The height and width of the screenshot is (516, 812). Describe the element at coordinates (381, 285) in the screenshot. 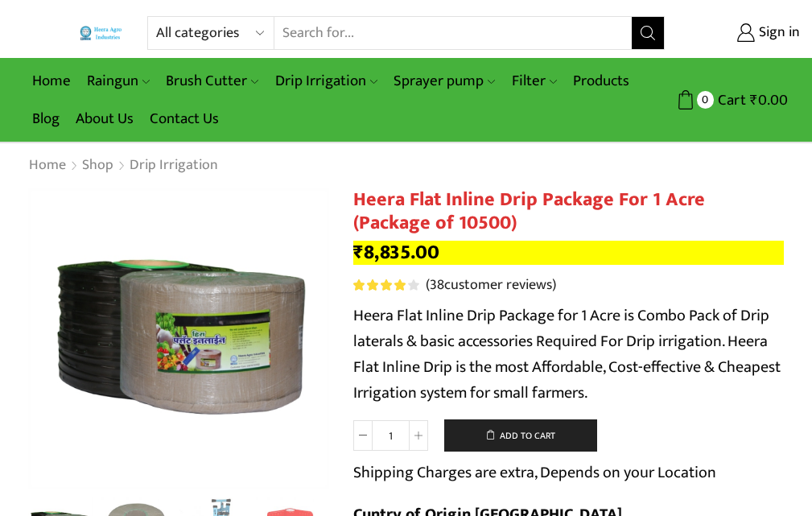

I see `span: Rated out of 5 based on customer ratings` at that location.